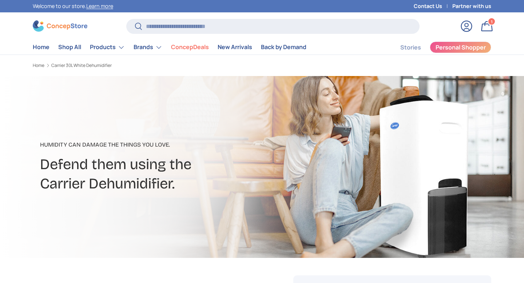  Describe the element at coordinates (461, 47) in the screenshot. I see `a: Personal Shopper` at that location.